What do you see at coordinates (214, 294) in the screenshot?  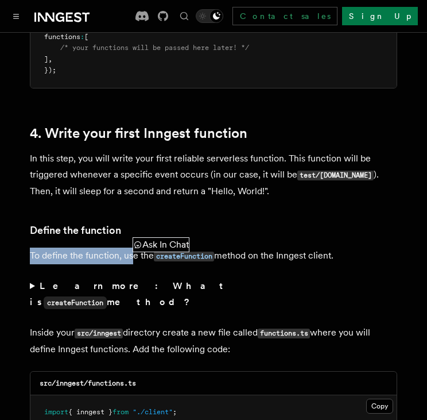 I see `summary: Learn more: What iscreateFunctionmethod?` at bounding box center [214, 294].